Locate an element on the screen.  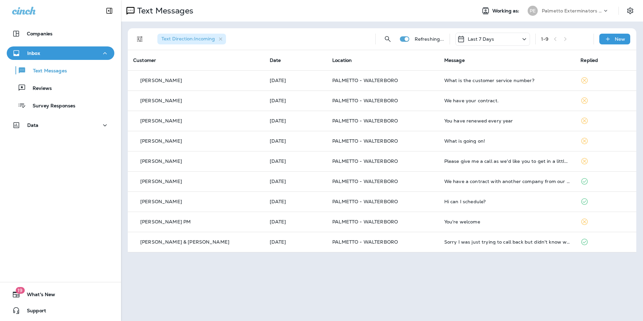
div: PE is located at coordinates (533, 11).